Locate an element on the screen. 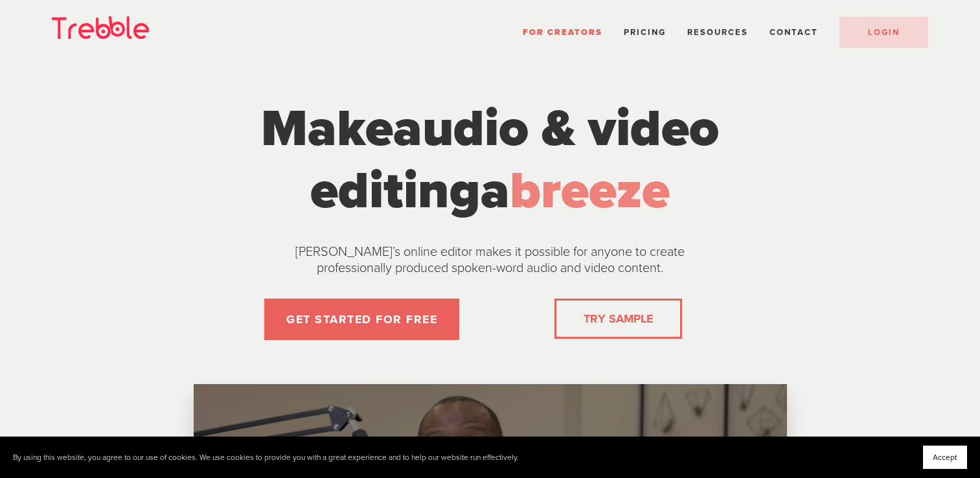  span: Resources is located at coordinates (718, 32).